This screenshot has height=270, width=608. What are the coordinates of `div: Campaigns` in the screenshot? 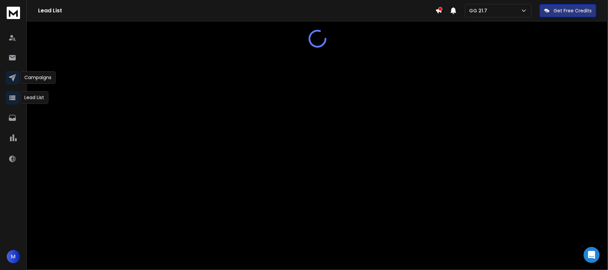 It's located at (38, 77).